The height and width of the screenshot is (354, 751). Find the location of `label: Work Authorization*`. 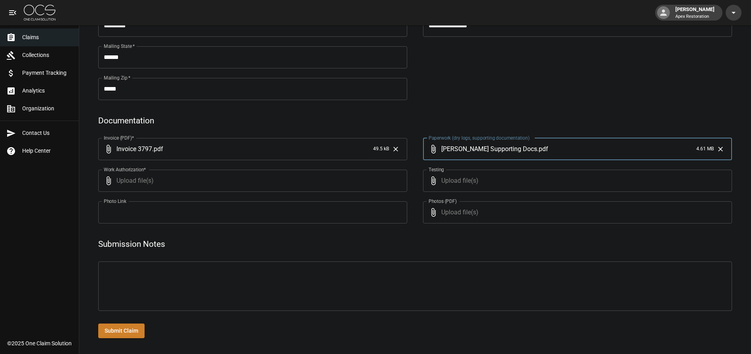

label: Work Authorization* is located at coordinates (125, 170).